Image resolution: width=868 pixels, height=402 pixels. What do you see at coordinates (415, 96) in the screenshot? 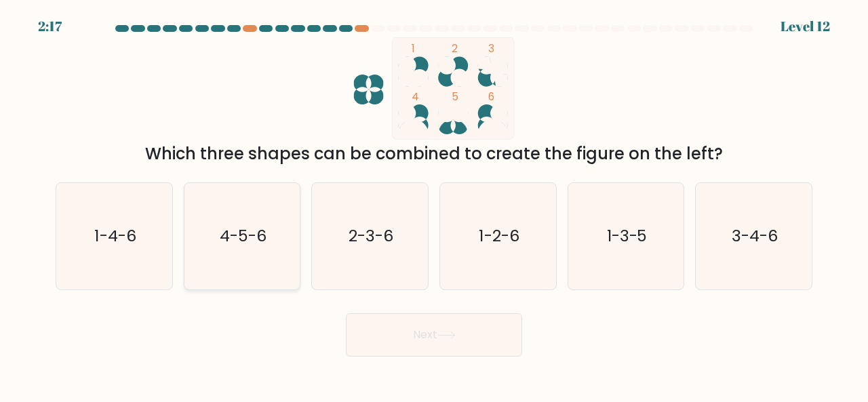
I see `tspan: 4` at bounding box center [415, 96].